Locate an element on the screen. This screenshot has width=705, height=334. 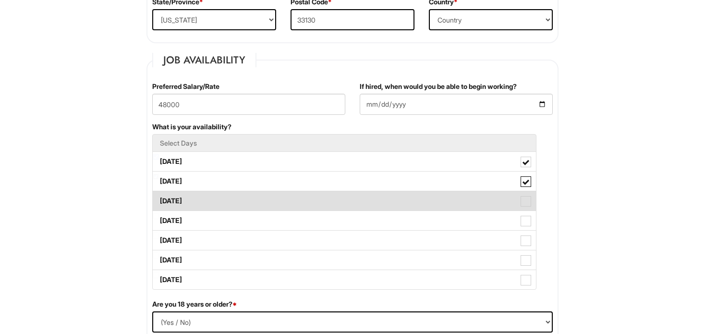
input: Postal Code is located at coordinates (352, 20).